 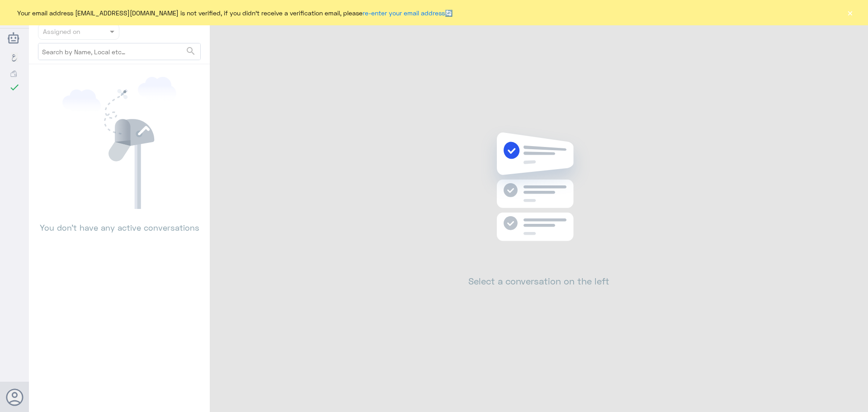 What do you see at coordinates (539, 281) in the screenshot?
I see `h2: Select a conversation on the left` at bounding box center [539, 281].